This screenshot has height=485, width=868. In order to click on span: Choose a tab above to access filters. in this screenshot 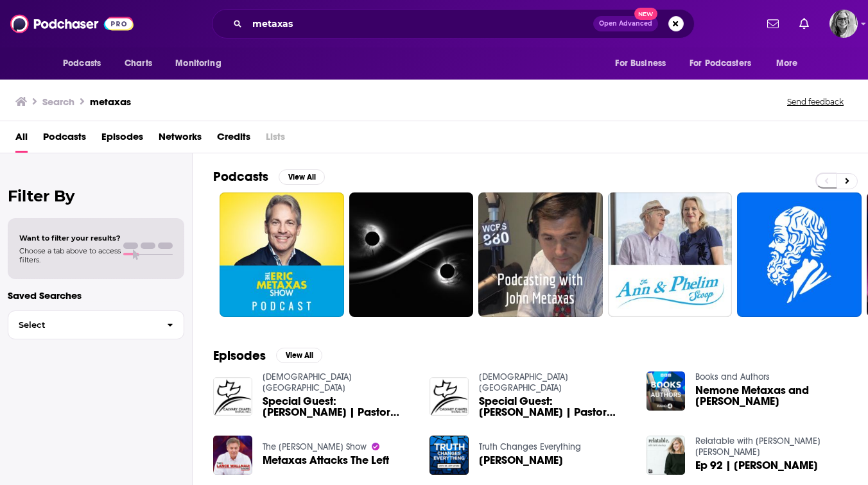, I will do `click(70, 255)`.